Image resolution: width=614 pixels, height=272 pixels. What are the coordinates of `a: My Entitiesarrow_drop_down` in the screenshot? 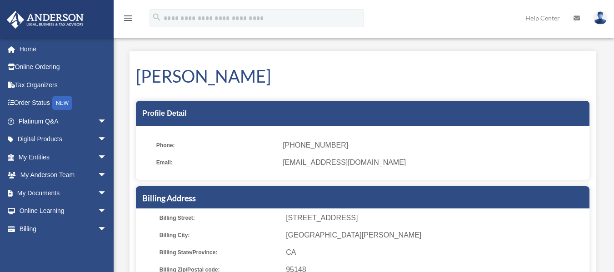 It's located at (63, 157).